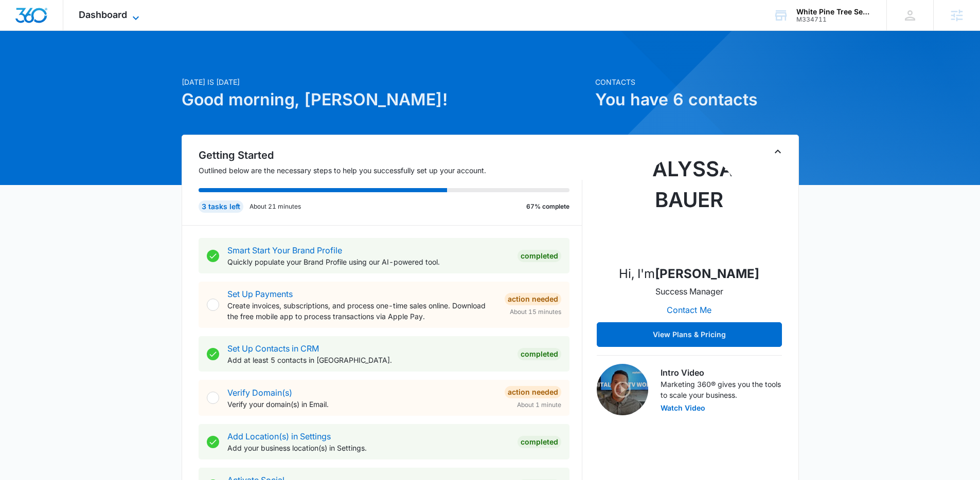 The width and height of the screenshot is (980, 480). Describe the element at coordinates (65, 64) in the screenshot. I see `div: Domain Overview` at that location.